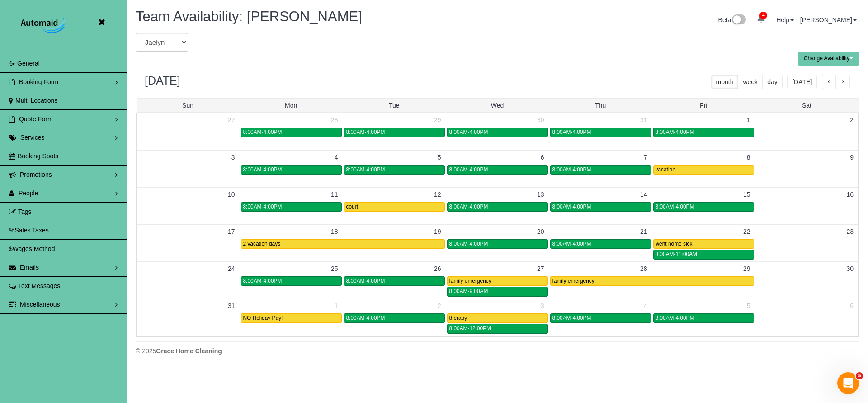 The image size is (868, 403). I want to click on span: court, so click(352, 206).